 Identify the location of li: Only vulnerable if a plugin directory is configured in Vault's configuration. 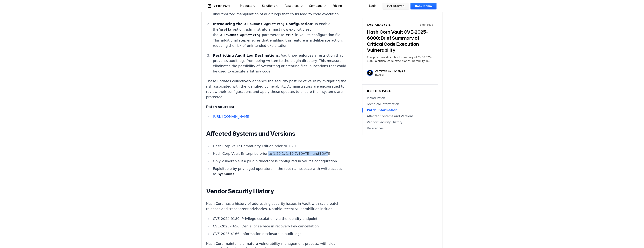
(279, 161).